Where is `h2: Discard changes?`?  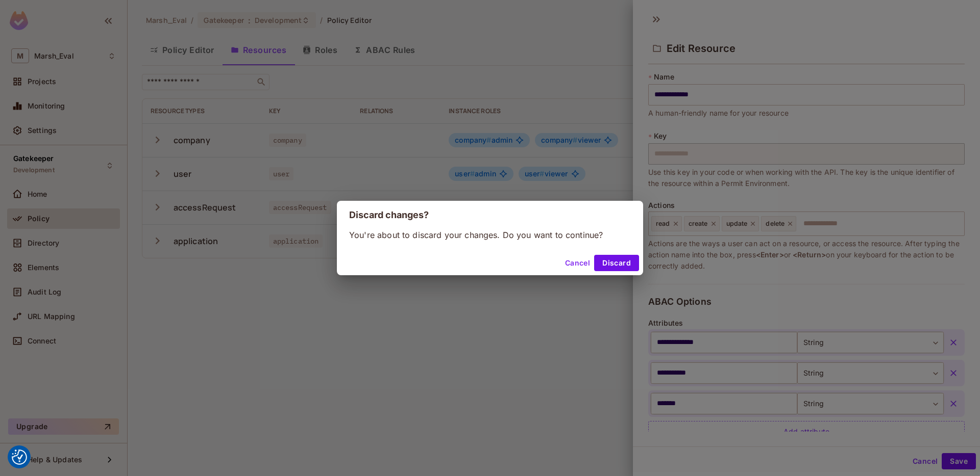
h2: Discard changes? is located at coordinates (490, 216).